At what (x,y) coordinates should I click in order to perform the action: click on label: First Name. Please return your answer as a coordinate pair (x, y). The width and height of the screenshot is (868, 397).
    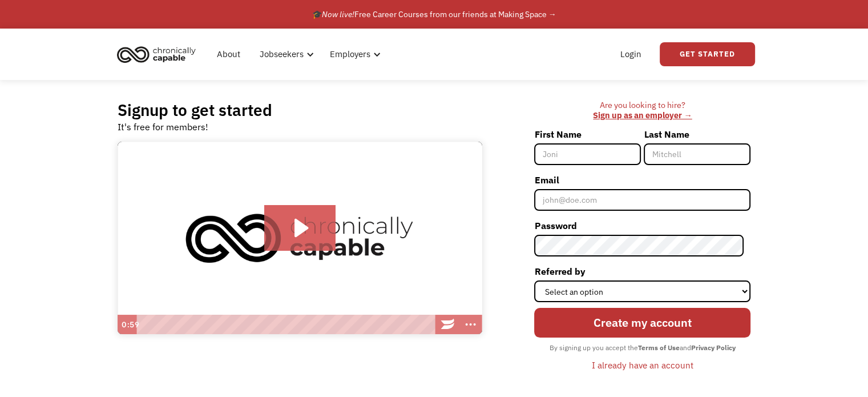
    Looking at the image, I should click on (587, 134).